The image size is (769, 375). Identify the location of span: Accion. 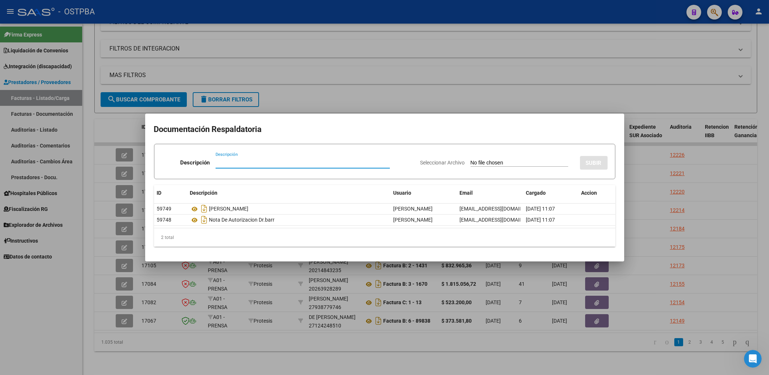
(589, 193).